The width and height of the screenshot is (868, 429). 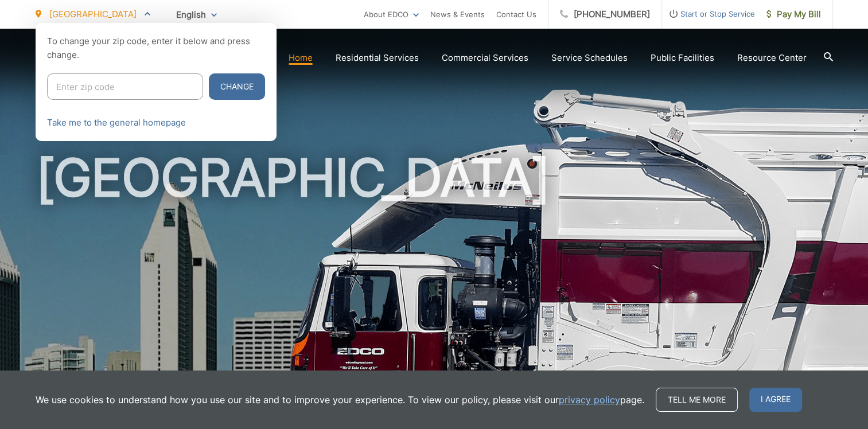 What do you see at coordinates (340, 400) in the screenshot?
I see `p: We use cookies to understand how you use our site and to improve your experience. To view our pol...` at bounding box center [340, 400].